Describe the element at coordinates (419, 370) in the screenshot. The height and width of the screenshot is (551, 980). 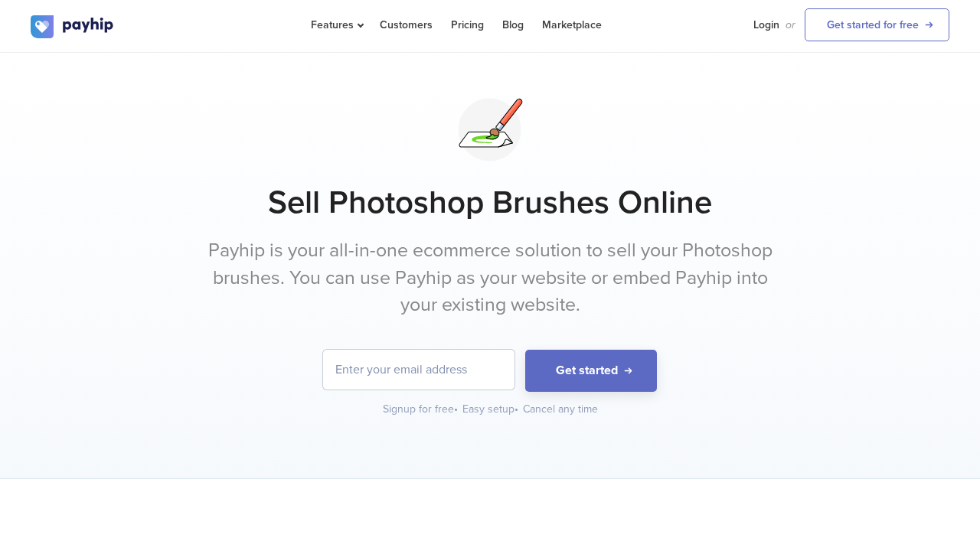
I see `input: Enter your email address` at that location.